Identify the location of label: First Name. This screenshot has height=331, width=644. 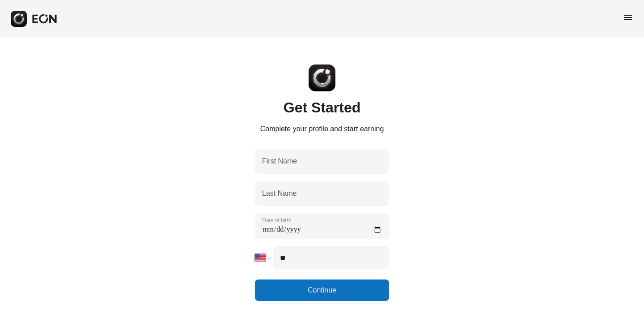
(279, 161).